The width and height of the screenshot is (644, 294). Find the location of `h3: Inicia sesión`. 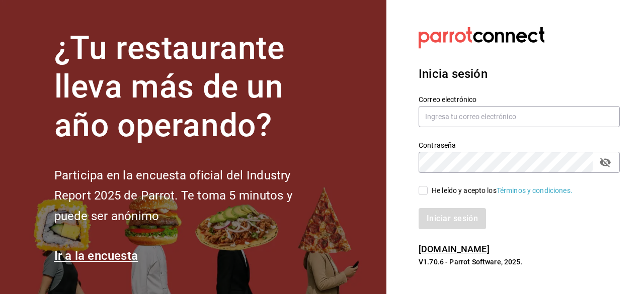

h3: Inicia sesión is located at coordinates (519, 74).